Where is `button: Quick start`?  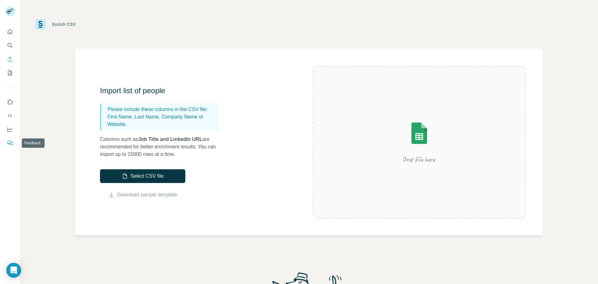
button: Quick start is located at coordinates (10, 32).